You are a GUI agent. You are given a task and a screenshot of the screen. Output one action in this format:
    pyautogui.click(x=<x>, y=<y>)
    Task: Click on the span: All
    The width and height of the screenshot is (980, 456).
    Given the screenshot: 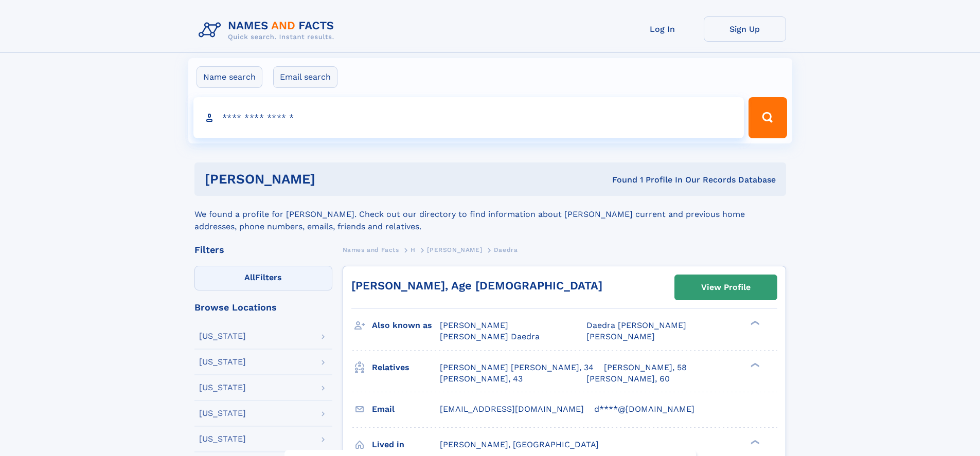 What is the action you would take?
    pyautogui.click(x=250, y=277)
    